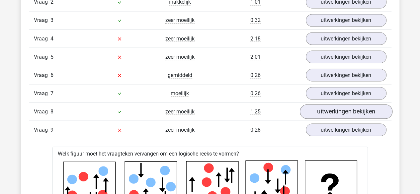 This screenshot has width=420, height=194. What do you see at coordinates (255, 130) in the screenshot?
I see `span: 0:28` at bounding box center [255, 130].